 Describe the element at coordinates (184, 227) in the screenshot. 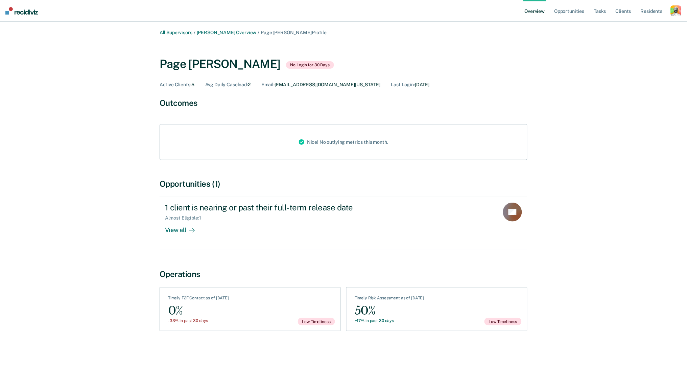

I see `div: View all` at that location.